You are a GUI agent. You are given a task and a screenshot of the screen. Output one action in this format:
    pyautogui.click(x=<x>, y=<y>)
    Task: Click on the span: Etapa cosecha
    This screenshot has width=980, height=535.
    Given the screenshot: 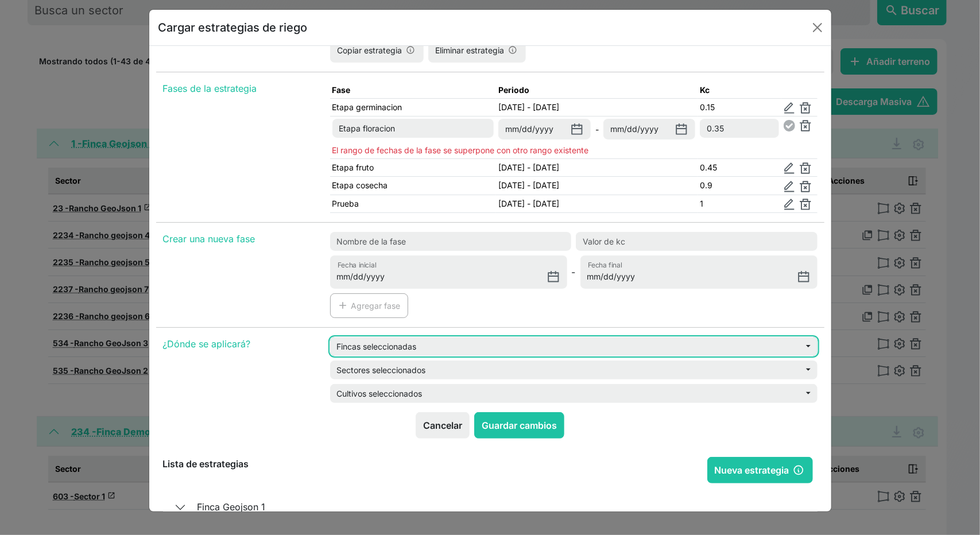 What is the action you would take?
    pyautogui.click(x=360, y=185)
    